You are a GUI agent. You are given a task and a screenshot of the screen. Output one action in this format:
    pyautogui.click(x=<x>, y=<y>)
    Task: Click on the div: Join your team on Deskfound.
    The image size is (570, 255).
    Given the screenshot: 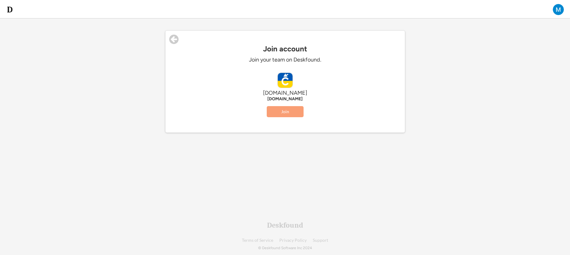 What is the action you would take?
    pyautogui.click(x=285, y=60)
    